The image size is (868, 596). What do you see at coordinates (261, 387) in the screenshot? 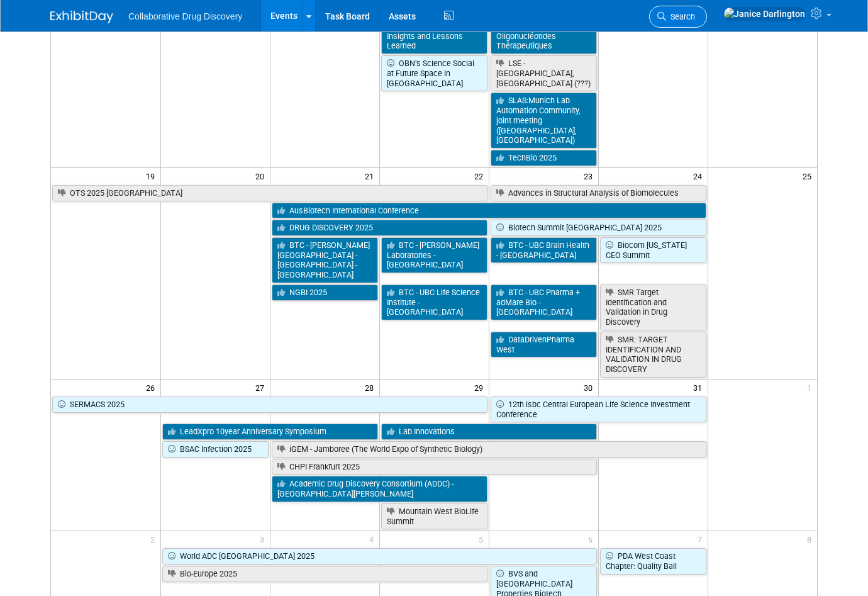
I see `span: 27` at bounding box center [261, 387].